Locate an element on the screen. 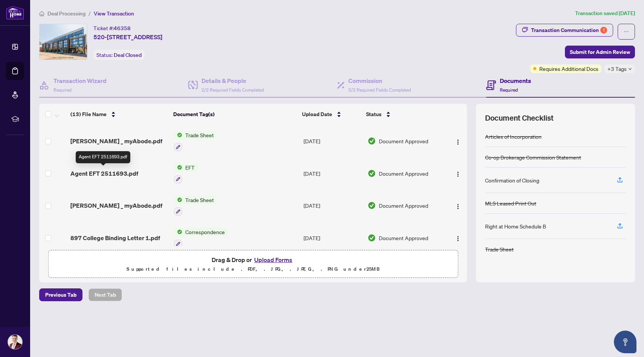 The height and width of the screenshot is (357, 644). h4: Documents is located at coordinates (515, 81).